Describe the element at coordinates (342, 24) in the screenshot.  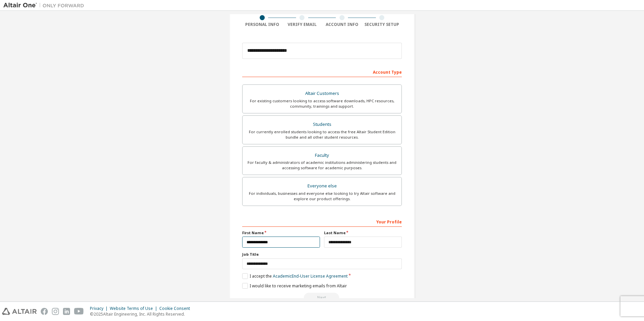
I see `div: Account Info` at that location.